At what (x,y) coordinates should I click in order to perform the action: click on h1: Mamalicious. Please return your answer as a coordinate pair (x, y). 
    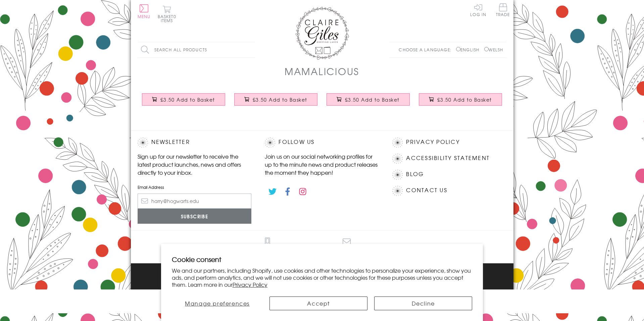
    Looking at the image, I should click on (322, 71).